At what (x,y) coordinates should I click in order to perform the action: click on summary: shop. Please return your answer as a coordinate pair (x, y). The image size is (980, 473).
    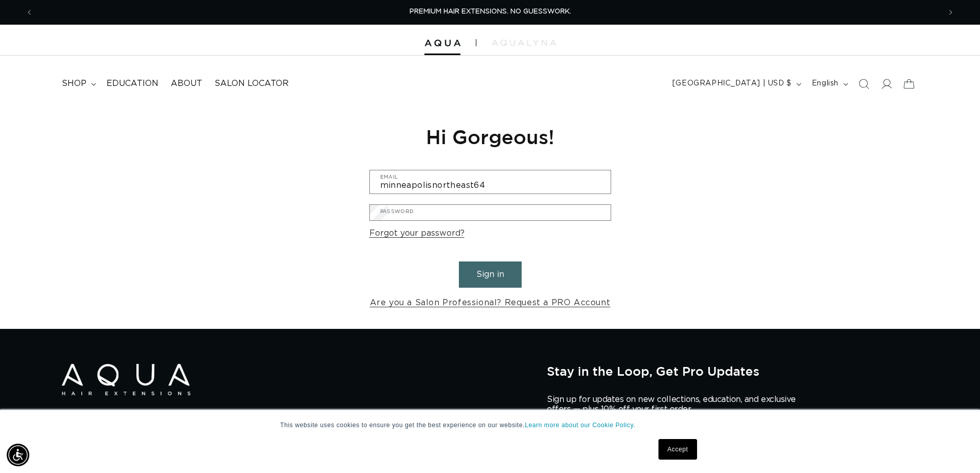
    Looking at the image, I should click on (77, 83).